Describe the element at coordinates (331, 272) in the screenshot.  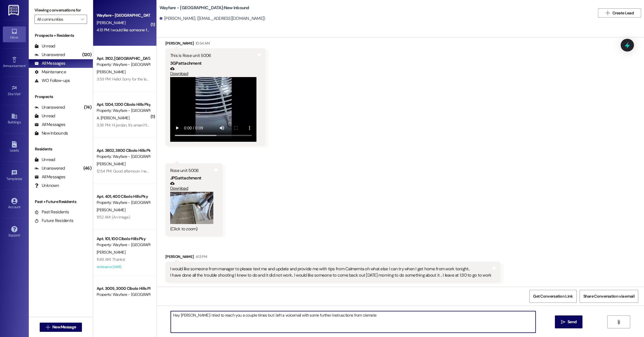
I see `div: I would like someone from manager to please text me and update and provide me with tips from Calm...` at that location.